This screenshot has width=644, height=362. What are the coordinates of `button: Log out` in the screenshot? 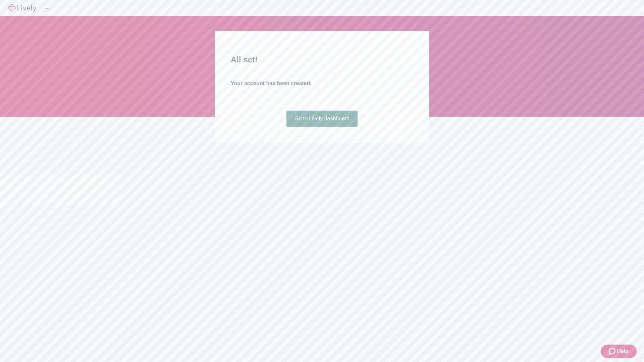 It's located at (47, 9).